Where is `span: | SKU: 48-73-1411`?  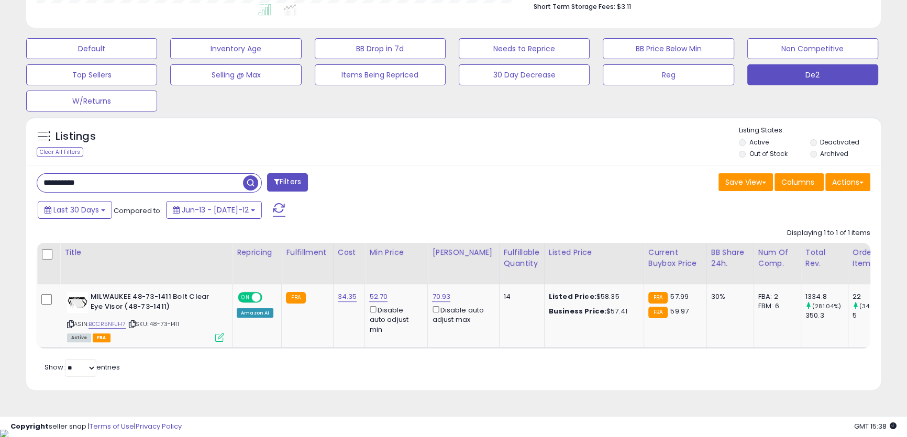
span: | SKU: 48-73-1411 is located at coordinates (153, 324).